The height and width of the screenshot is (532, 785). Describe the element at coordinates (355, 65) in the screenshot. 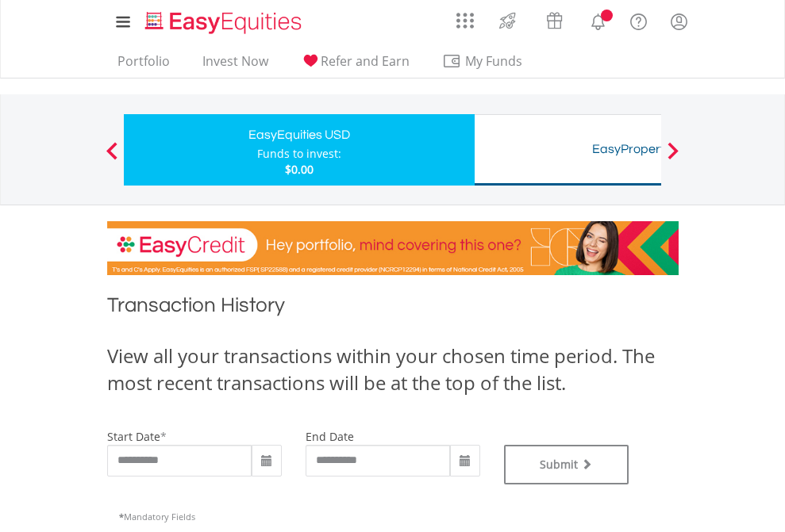

I see `a: Refer and Earn` at that location.